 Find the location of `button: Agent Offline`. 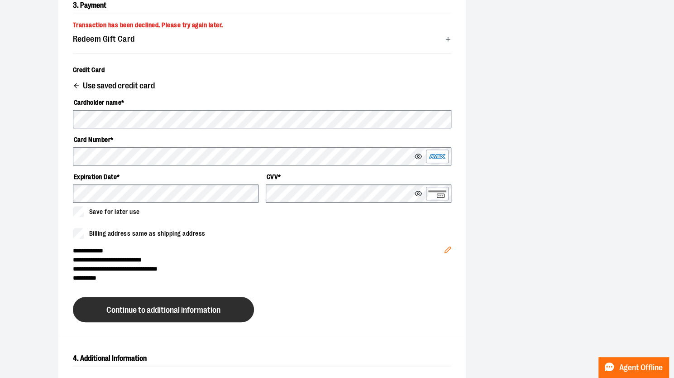

button: Agent Offline is located at coordinates (633, 367).